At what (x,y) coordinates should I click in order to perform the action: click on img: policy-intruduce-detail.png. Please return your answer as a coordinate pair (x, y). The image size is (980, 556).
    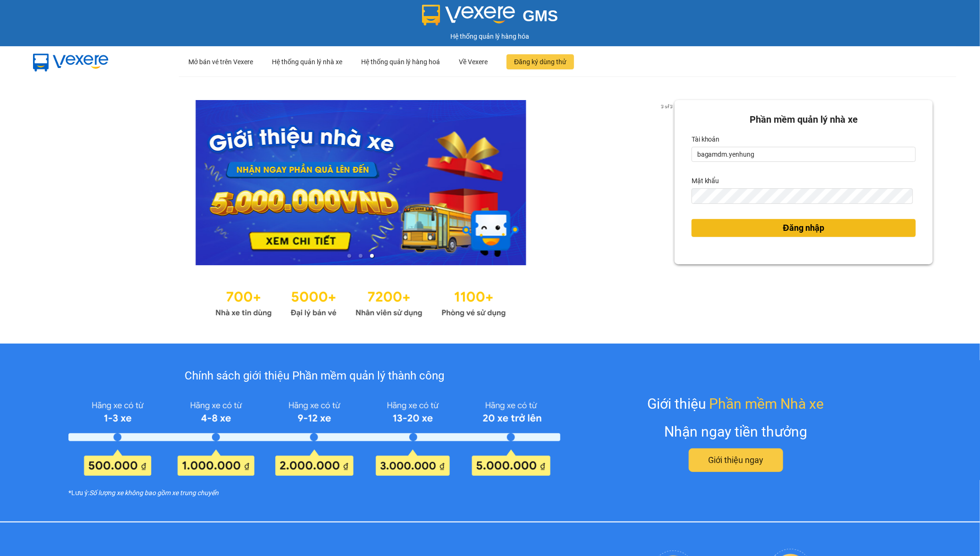
    Looking at the image, I should click on (314, 436).